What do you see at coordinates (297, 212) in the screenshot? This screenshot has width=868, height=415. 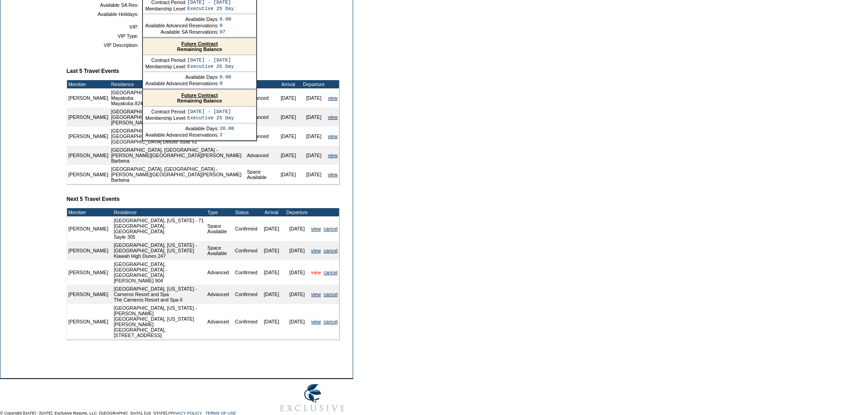 I see `td: Departure` at bounding box center [297, 212].